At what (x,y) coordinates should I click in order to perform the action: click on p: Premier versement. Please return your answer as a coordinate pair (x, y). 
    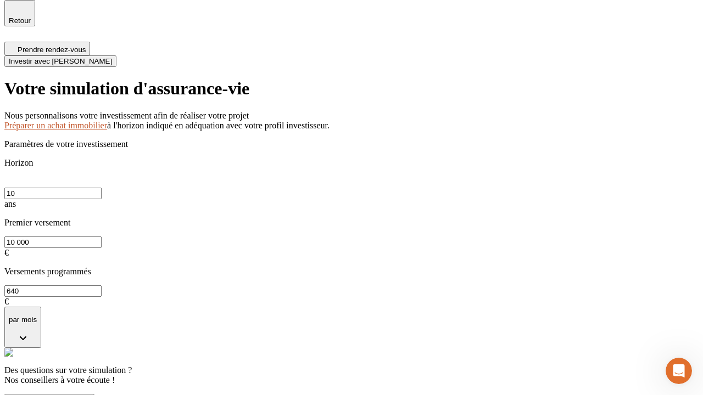
    Looking at the image, I should click on (351, 223).